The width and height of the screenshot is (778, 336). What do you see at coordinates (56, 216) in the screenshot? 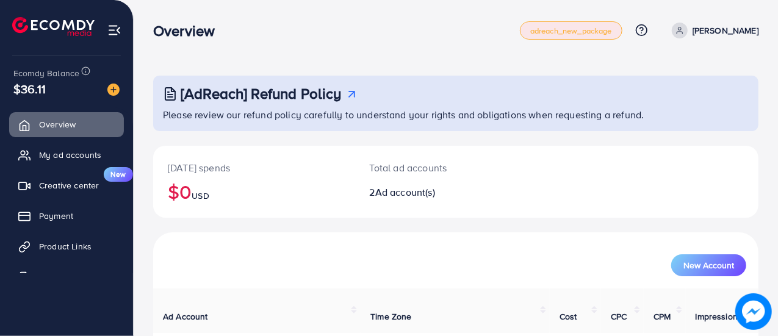
I see `span: Payment` at bounding box center [56, 216].